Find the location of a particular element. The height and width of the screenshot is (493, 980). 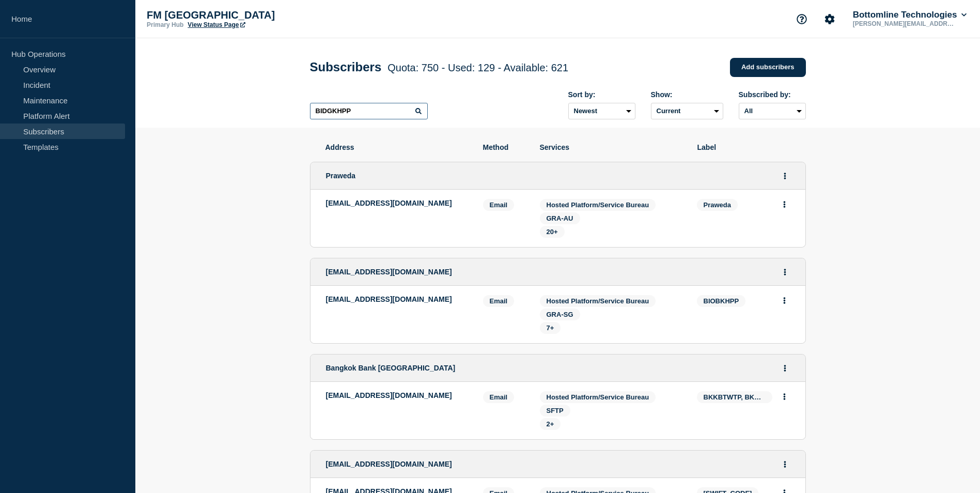

select: Subscribed by is located at coordinates (773, 111).